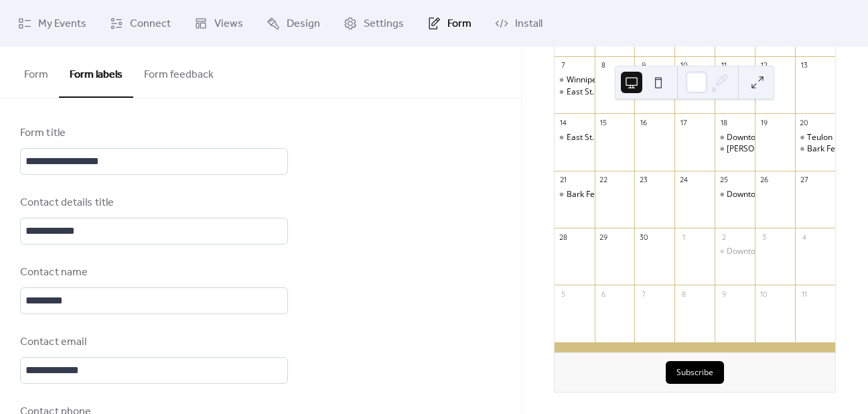 The width and height of the screenshot is (868, 414). Describe the element at coordinates (563, 122) in the screenshot. I see `div: 14` at that location.